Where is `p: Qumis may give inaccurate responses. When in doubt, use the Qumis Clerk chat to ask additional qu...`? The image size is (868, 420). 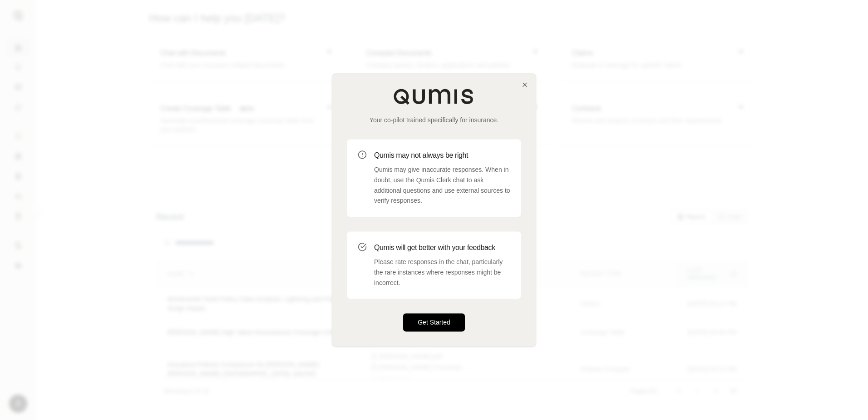 p: Qumis may give inaccurate responses. When in doubt, use the Qumis Clerk chat to ask additional qu... is located at coordinates (442, 185).